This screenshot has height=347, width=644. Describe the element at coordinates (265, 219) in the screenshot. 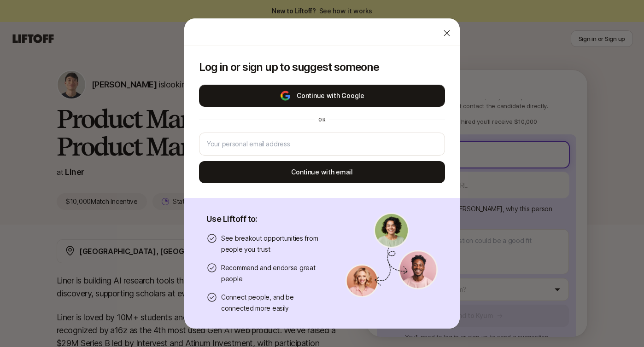

I see `p: Use Liftoff to:` at that location.